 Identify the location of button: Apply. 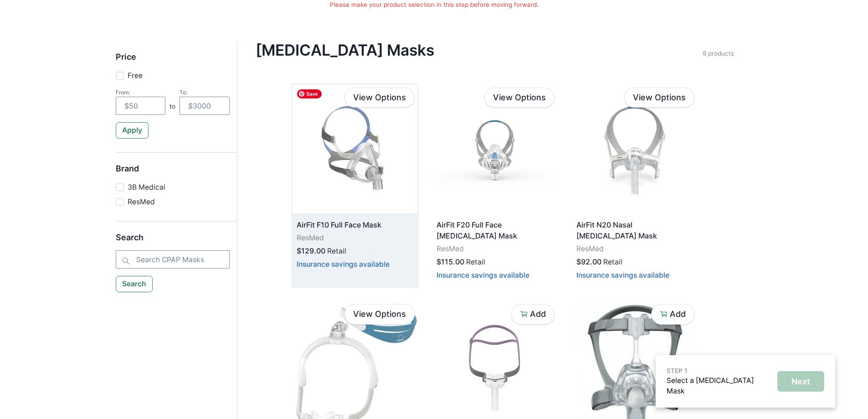
(132, 131).